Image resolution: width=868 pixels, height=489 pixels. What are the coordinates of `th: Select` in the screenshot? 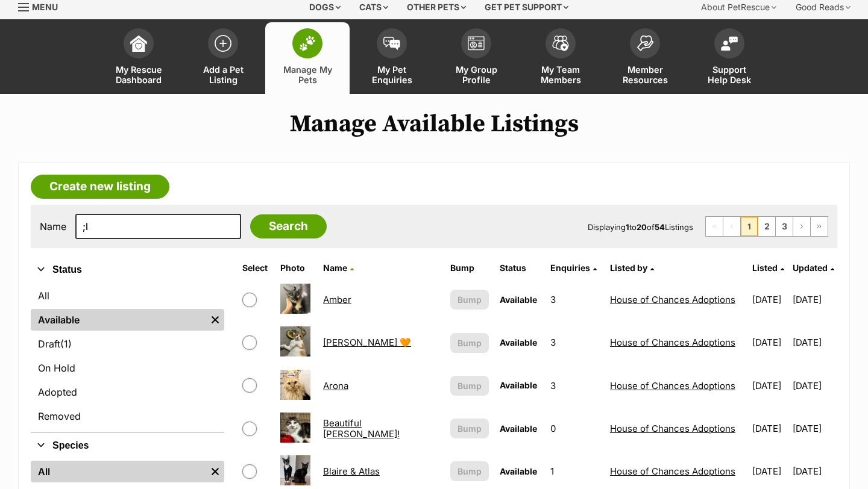 It's located at (255, 268).